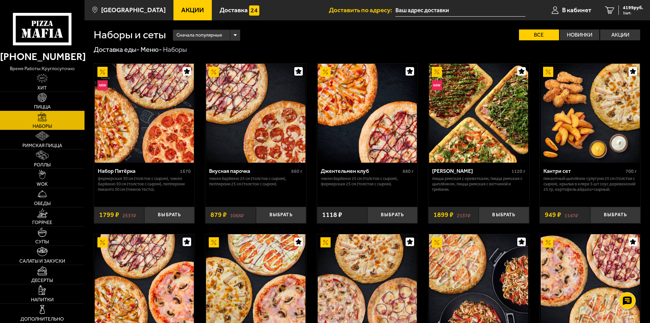  What do you see at coordinates (256, 113) in the screenshot?
I see `img: Вкусная парочка` at bounding box center [256, 113].